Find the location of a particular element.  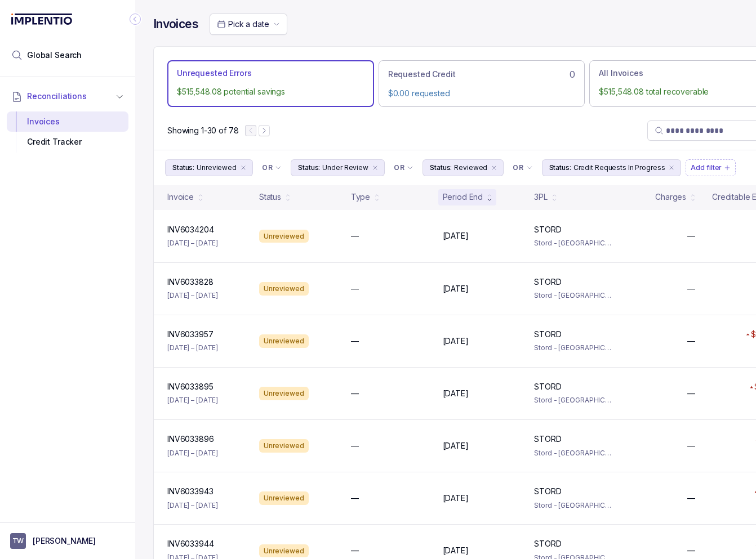

button: Filter Chip Unreviewed is located at coordinates (209, 168).